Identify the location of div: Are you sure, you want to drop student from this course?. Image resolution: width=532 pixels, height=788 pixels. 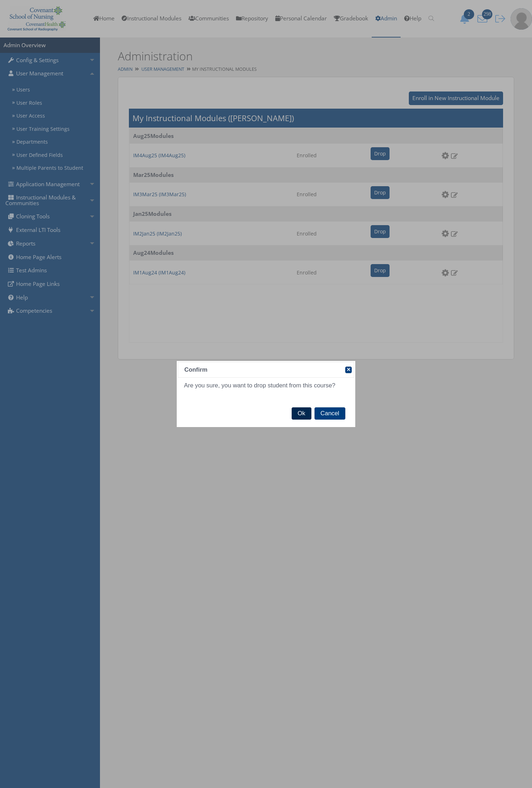
(265, 388).